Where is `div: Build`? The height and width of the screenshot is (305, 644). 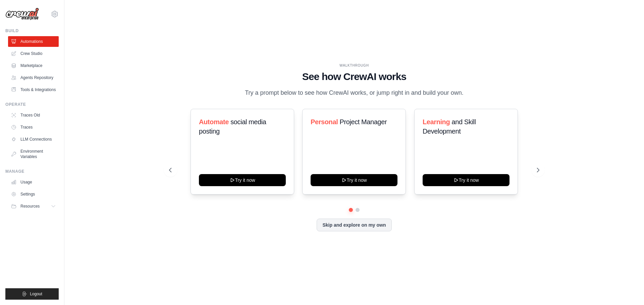 div: Build is located at coordinates (32, 31).